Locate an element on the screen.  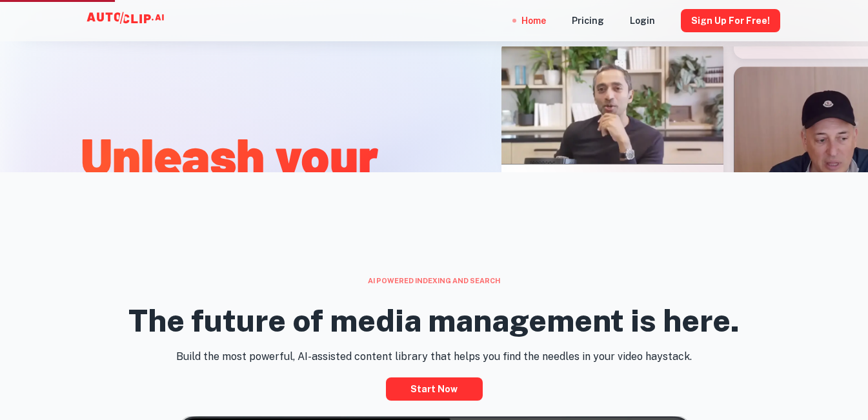
h1: Unleash your video library. is located at coordinates (236, 183).